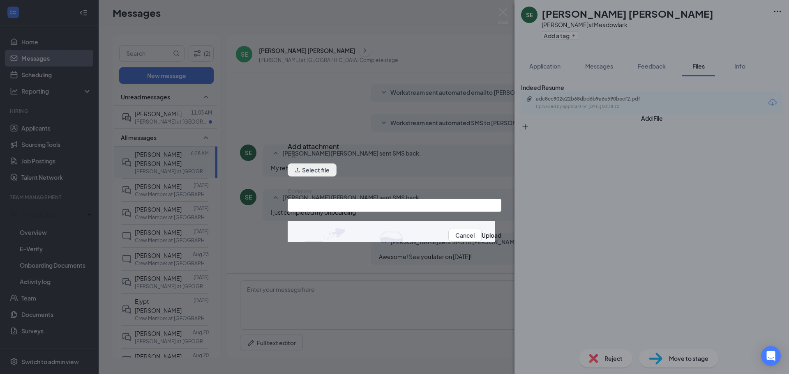 Image resolution: width=789 pixels, height=374 pixels. What do you see at coordinates (300, 191) in the screenshot?
I see `label: Comment` at bounding box center [300, 191].